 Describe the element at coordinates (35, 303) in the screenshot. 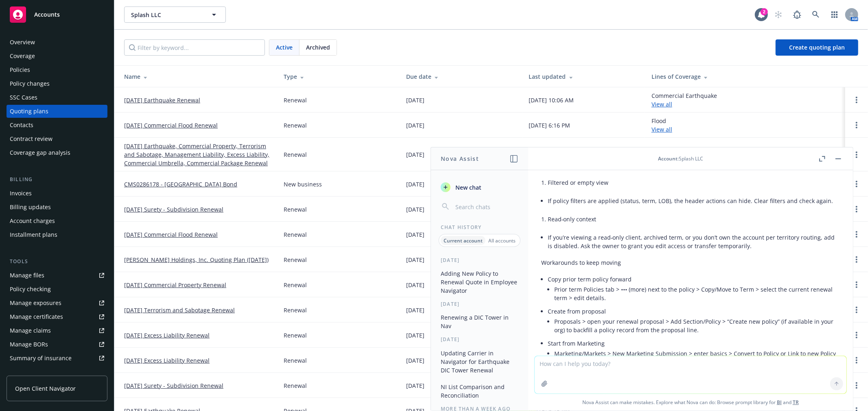

I see `div: Manage exposures` at that location.